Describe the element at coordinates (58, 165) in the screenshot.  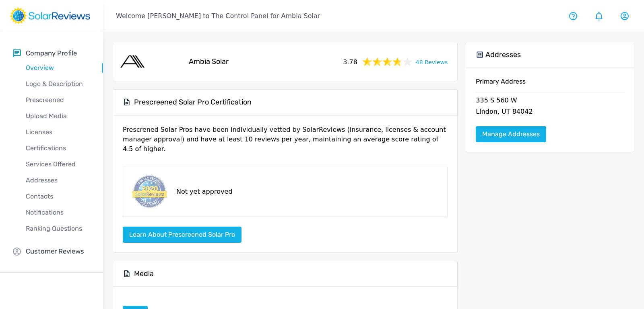
I see `p: Services Offered` at that location.